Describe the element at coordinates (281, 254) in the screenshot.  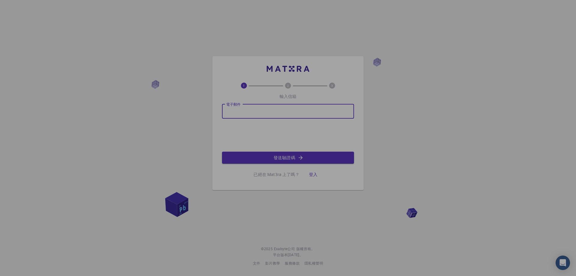
I see `font: 平台版本` at that location.